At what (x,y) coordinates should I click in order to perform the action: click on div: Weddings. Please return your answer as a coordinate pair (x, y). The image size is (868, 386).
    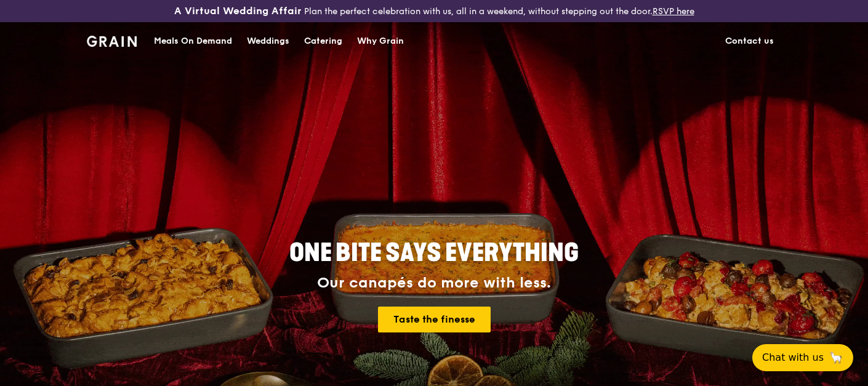
    Looking at the image, I should click on (268, 41).